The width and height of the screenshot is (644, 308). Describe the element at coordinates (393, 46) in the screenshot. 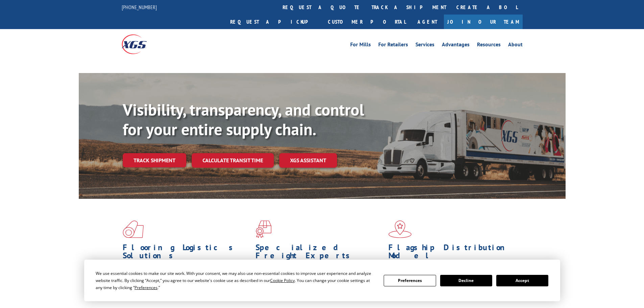

I see `a: For Retailers` at that location.